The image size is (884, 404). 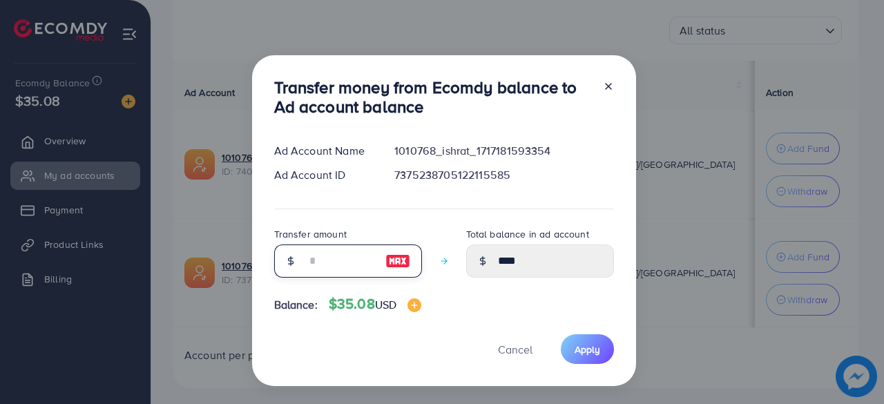 I want to click on h3: Transfer money from Ecomdy balance to Ad account balance, so click(x=433, y=97).